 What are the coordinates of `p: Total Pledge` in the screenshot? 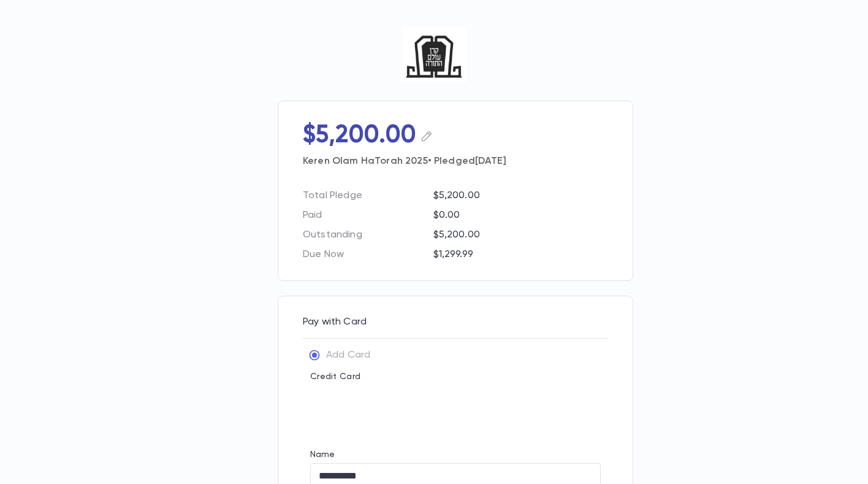 It's located at (364, 195).